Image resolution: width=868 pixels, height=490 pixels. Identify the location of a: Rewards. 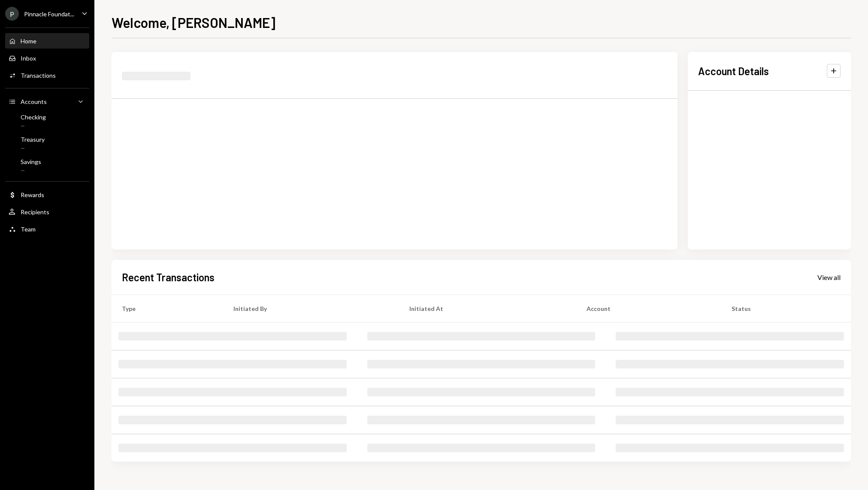
(47, 195).